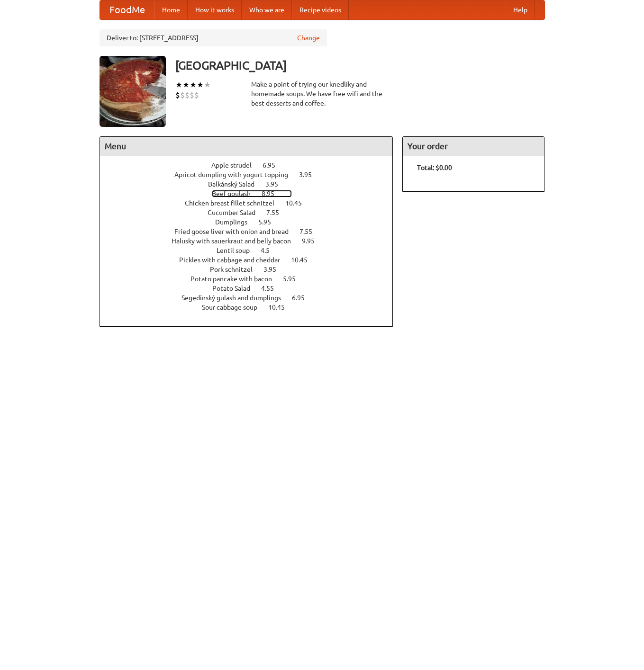 This screenshot has height=670, width=644. What do you see at coordinates (267, 10) in the screenshot?
I see `a: Who we are` at bounding box center [267, 10].